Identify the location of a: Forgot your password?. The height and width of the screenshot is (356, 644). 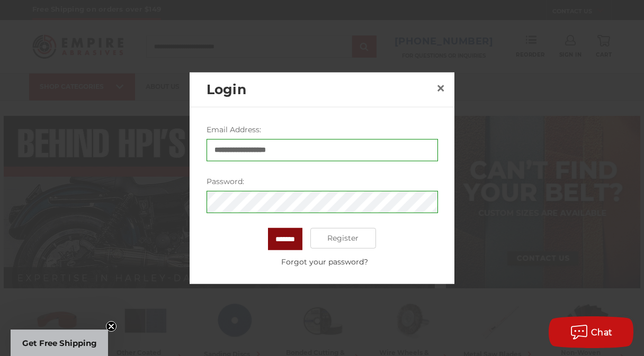
(325, 262).